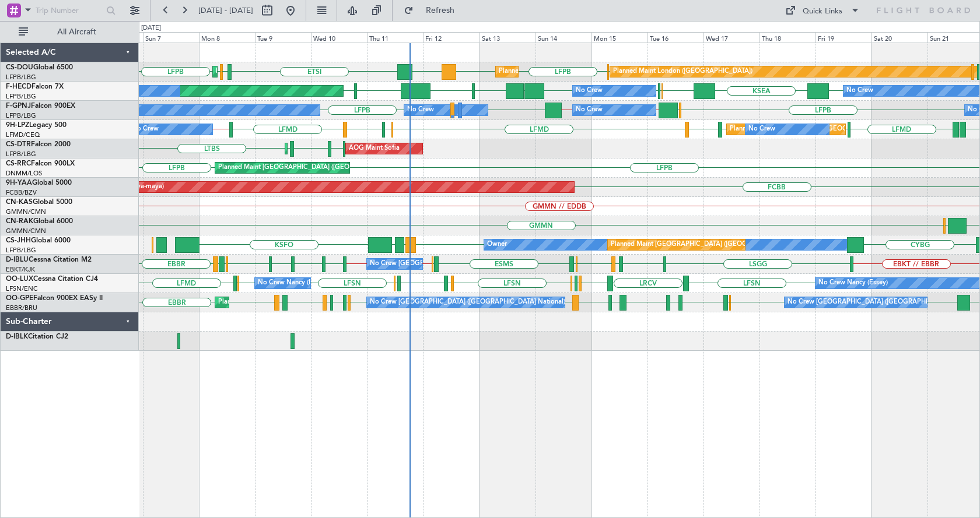 The width and height of the screenshot is (980, 518). Describe the element at coordinates (18, 241) in the screenshot. I see `span: CS-JHH` at that location.